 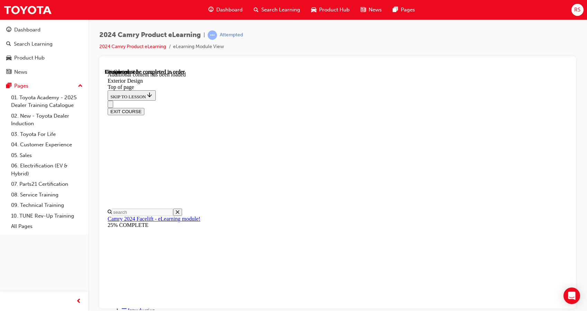 What do you see at coordinates (21, 72) in the screenshot?
I see `div: News` at bounding box center [21, 72].